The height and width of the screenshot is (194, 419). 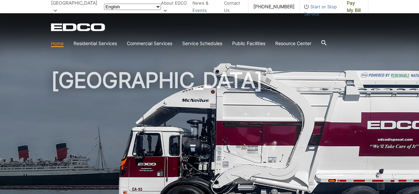 I want to click on a: Residential Services, so click(x=95, y=43).